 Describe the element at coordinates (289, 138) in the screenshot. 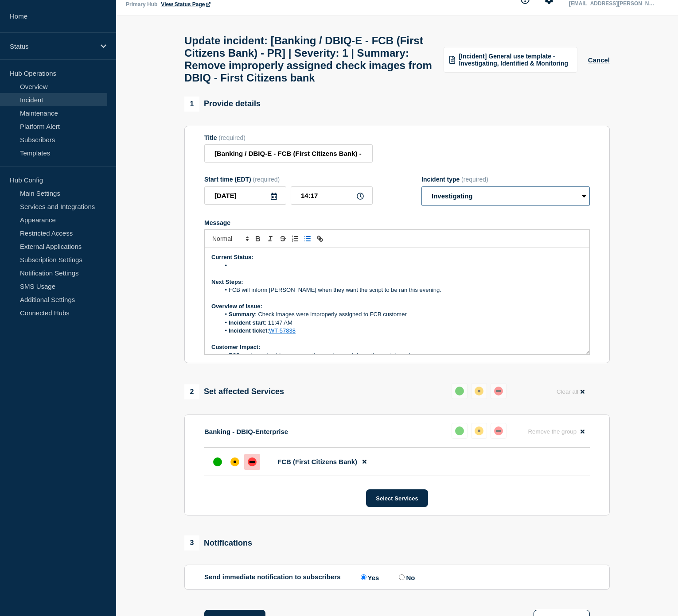

I see `div: Title` at that location.